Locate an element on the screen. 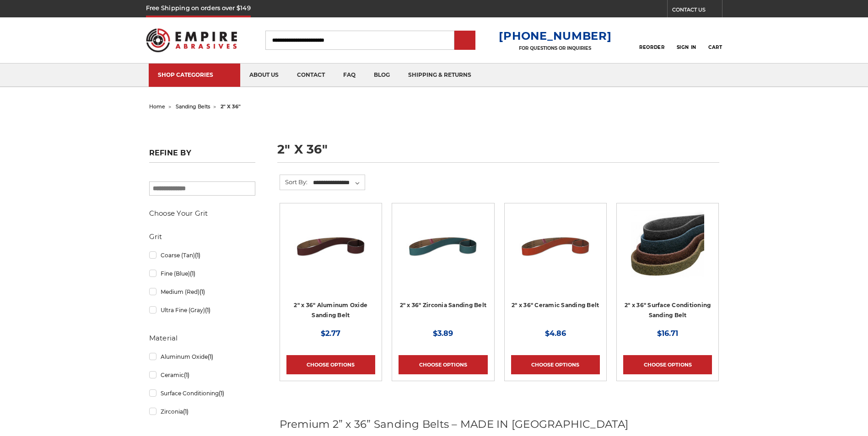 The width and height of the screenshot is (868, 436). span: $2.77 is located at coordinates (330, 333).